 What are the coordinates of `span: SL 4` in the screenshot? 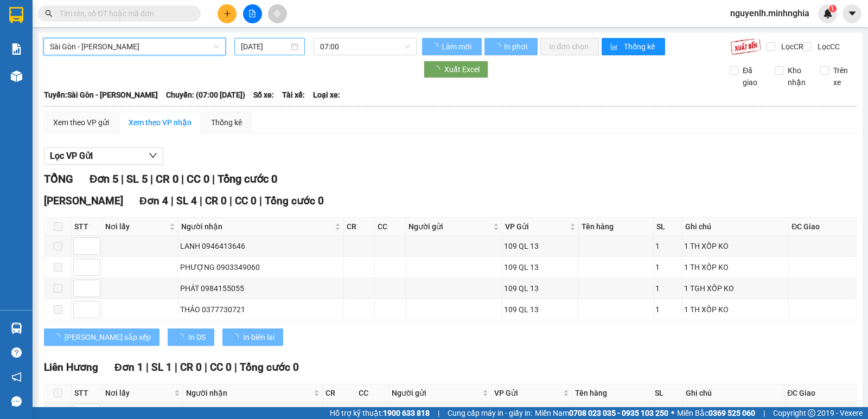 It's located at (187, 201).